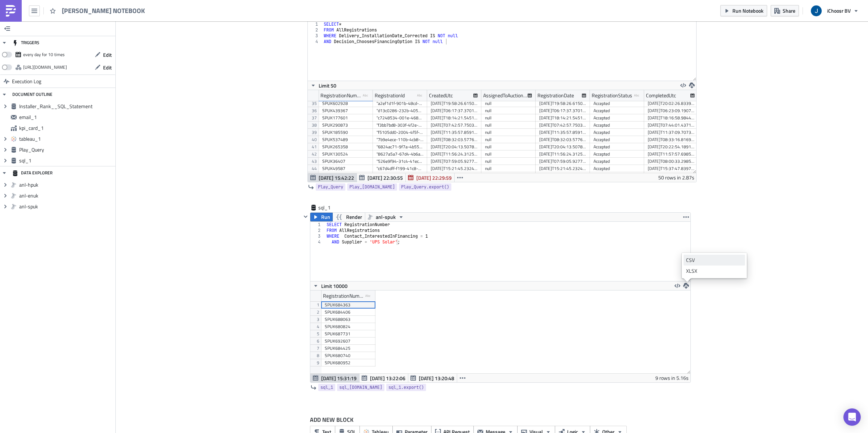 Image resolution: width=868 pixels, height=433 pixels. I want to click on div: SPUK439367, so click(346, 111).